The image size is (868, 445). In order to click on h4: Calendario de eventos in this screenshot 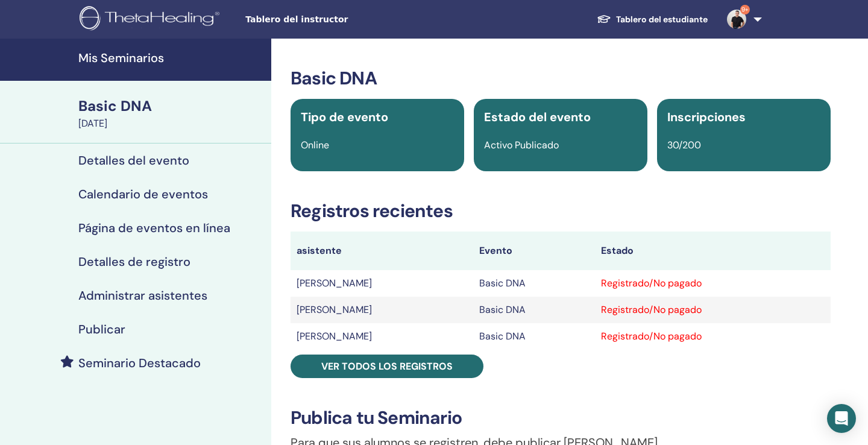, I will do `click(143, 194)`.